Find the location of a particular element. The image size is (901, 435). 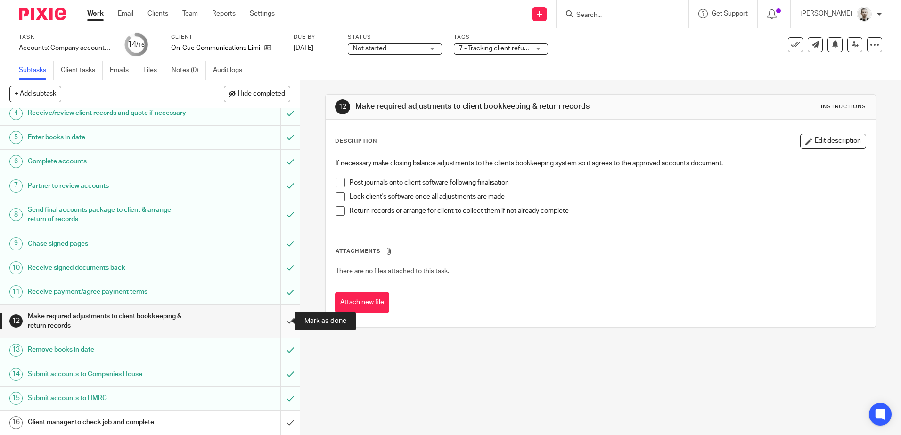

a: Subtasks is located at coordinates (36, 70).